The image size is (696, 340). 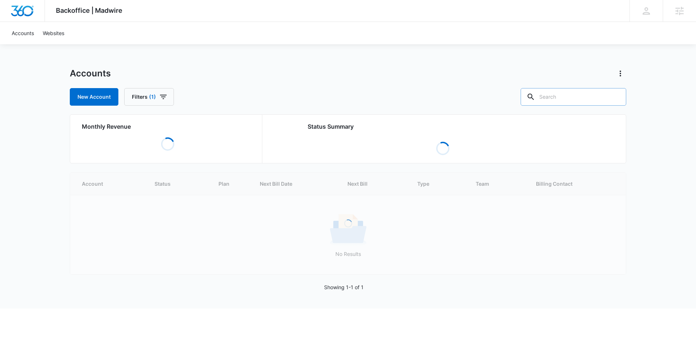 I want to click on a: Accounts, so click(x=23, y=33).